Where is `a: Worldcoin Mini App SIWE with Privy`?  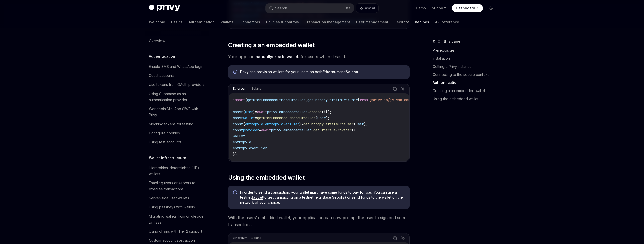
a: Worldcoin Mini App SIWE with Privy is located at coordinates (177, 112).